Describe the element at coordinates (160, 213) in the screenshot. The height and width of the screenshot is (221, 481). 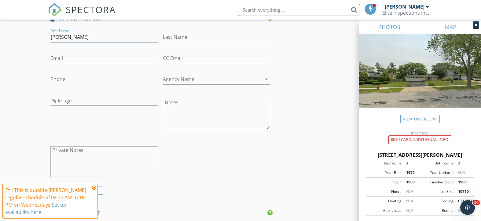
I see `h4: LISTING AGENT` at that location.